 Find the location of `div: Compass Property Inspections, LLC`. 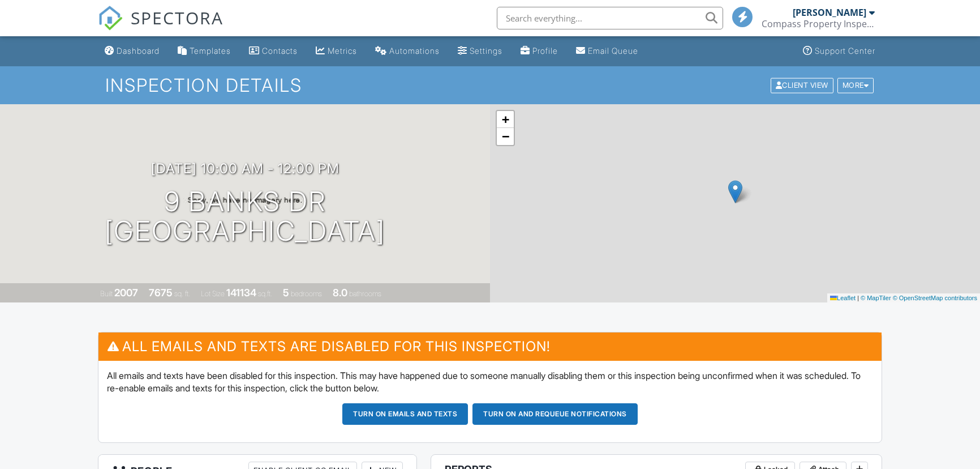

div: Compass Property Inspections, LLC is located at coordinates (818, 24).